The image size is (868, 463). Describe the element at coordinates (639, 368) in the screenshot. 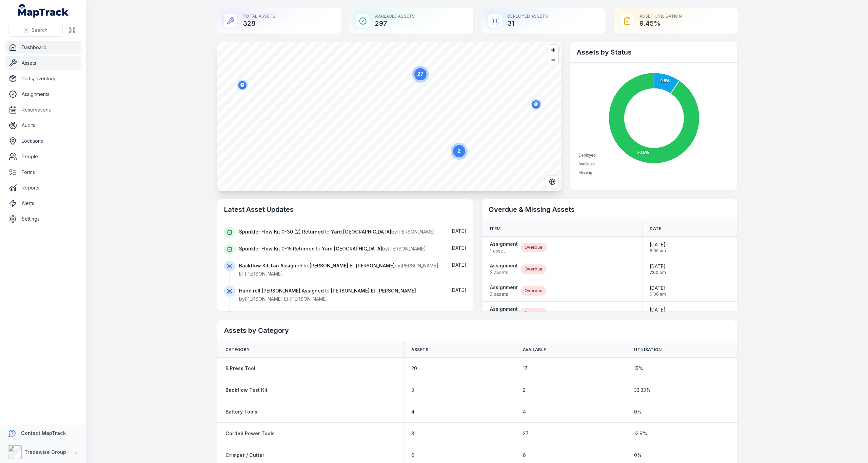

I see `span: 15 %` at that location.